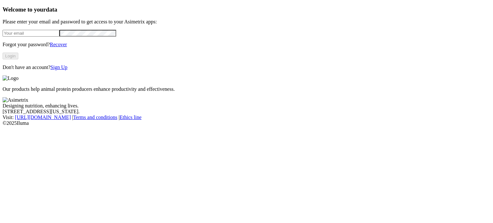  What do you see at coordinates (246, 89) in the screenshot?
I see `p: Our products help animal protein producers enhance productivity and effectiveness.` at bounding box center [246, 89].